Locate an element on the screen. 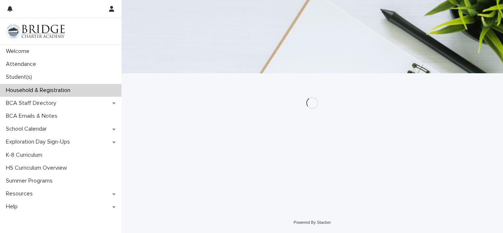 The height and width of the screenshot is (233, 503). p: Summer Programs is located at coordinates (31, 181).